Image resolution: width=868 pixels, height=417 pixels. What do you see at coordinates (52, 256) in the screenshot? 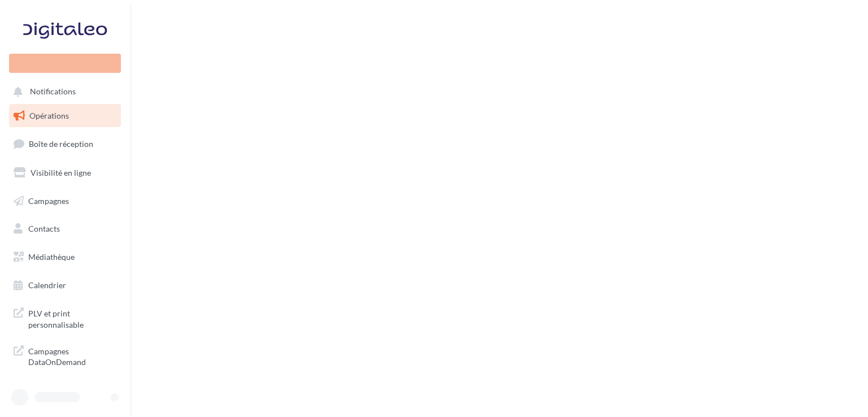
I see `span: Médiathèque` at bounding box center [52, 256].